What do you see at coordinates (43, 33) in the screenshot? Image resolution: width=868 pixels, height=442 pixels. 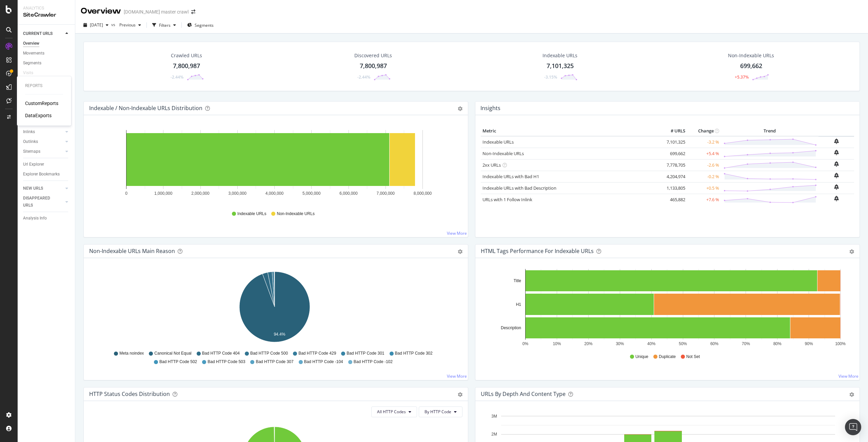 I see `a: CURRENT URLS` at bounding box center [43, 33].